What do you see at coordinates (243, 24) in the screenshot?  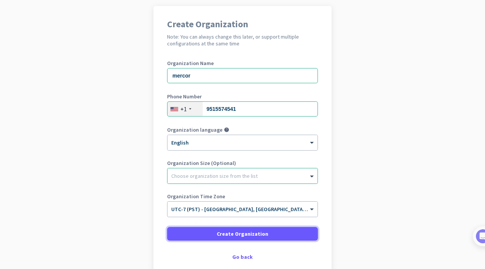 I see `h1: Create Organization` at bounding box center [243, 24].